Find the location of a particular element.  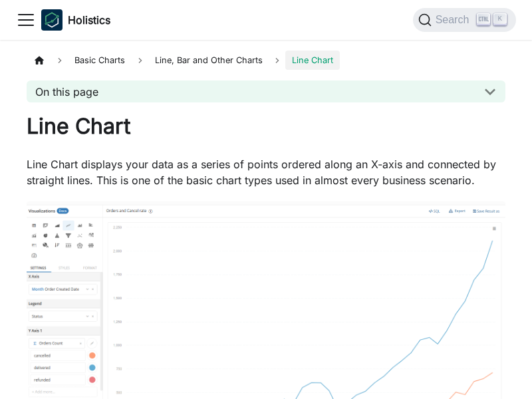

img: Holistics is located at coordinates (52, 20).